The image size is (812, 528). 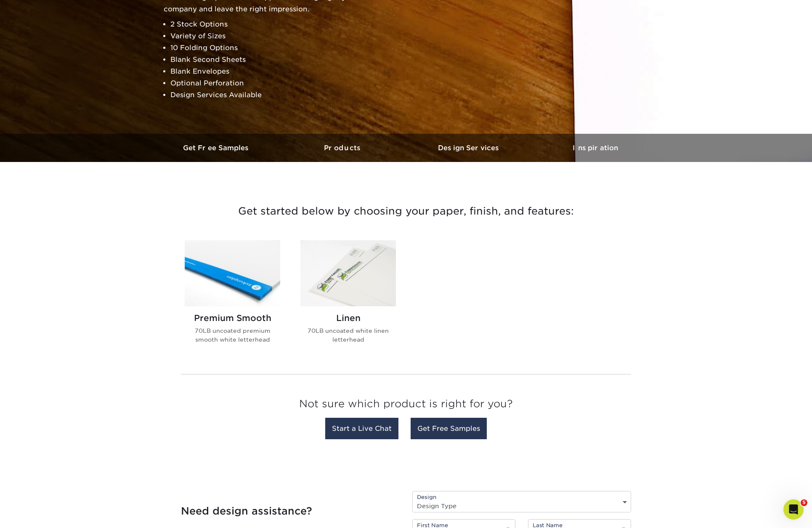 I want to click on li: Variety of Sizes, so click(x=273, y=36).